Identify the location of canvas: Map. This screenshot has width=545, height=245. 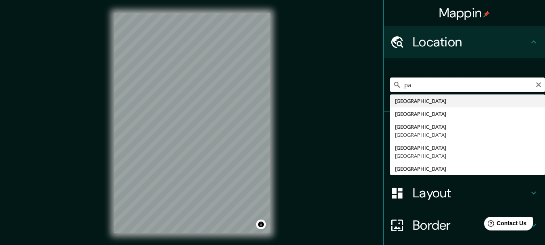
(192, 123).